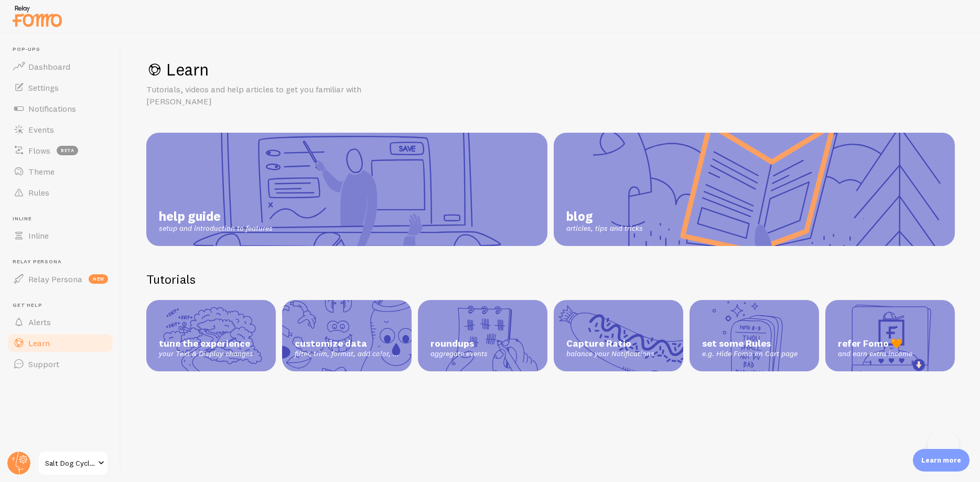  Describe the element at coordinates (551, 279) in the screenshot. I see `h2: Tutorials` at that location.